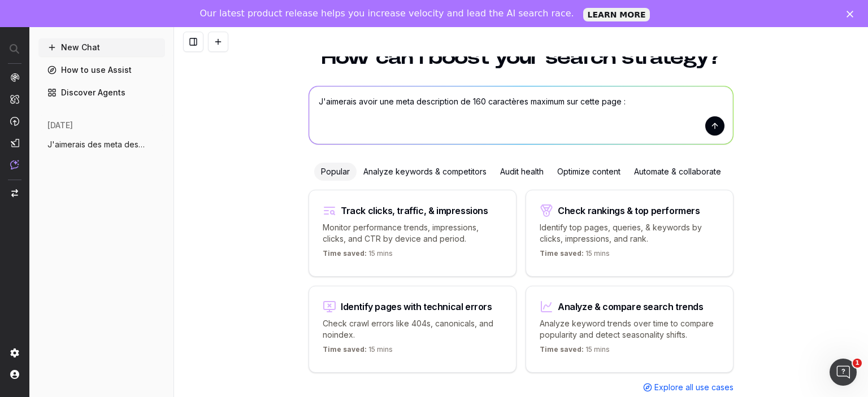  I want to click on div: Track clicks, traffic, & impressions, so click(414, 211).